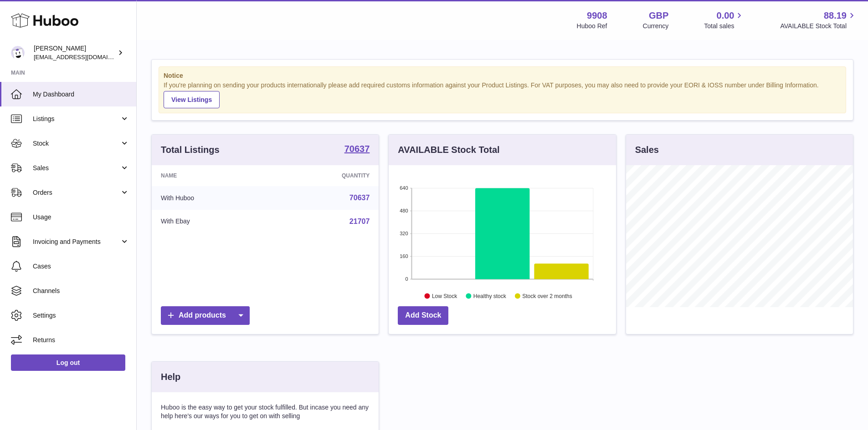  I want to click on span: Stock, so click(76, 143).